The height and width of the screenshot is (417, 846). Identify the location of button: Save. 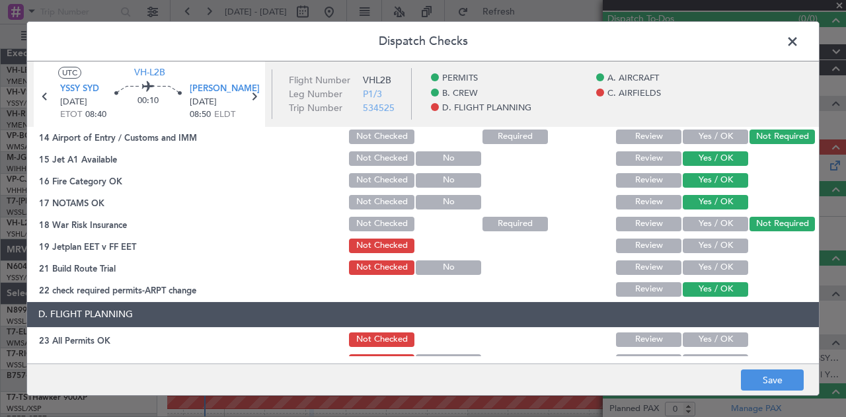
(772, 380).